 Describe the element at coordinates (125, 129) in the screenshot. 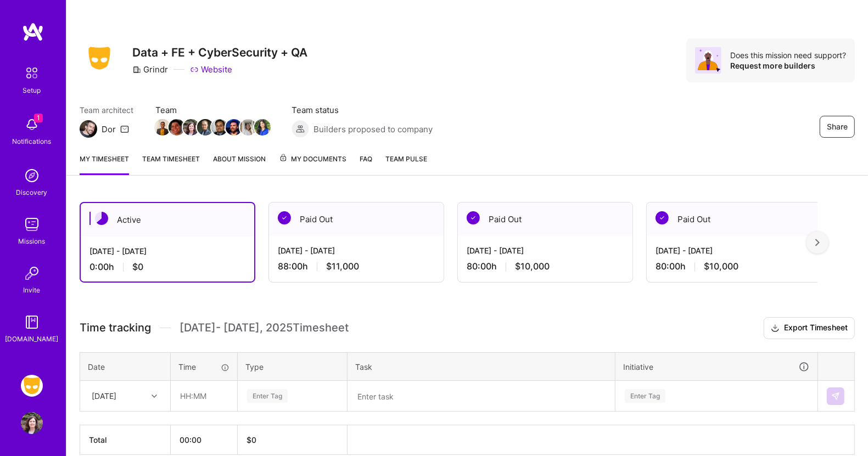

I see `i: icon Mail` at that location.